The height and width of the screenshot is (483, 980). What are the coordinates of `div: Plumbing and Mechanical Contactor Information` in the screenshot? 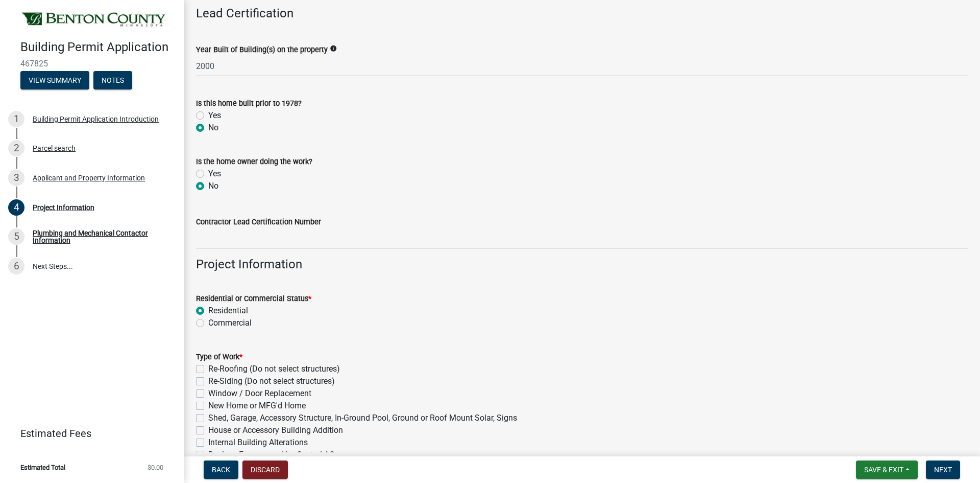 It's located at (100, 236).